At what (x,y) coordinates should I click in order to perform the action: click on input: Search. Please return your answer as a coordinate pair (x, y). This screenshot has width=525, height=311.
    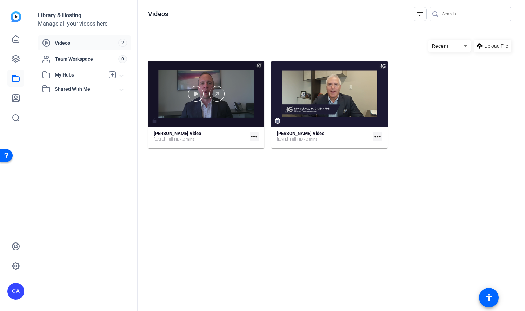
    Looking at the image, I should click on (474, 14).